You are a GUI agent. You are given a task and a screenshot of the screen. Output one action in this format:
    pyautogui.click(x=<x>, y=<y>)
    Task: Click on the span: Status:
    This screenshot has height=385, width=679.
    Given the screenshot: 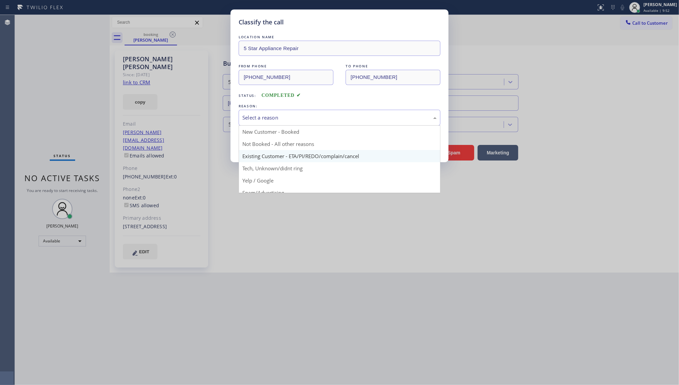 What is the action you would take?
    pyautogui.click(x=247, y=95)
    